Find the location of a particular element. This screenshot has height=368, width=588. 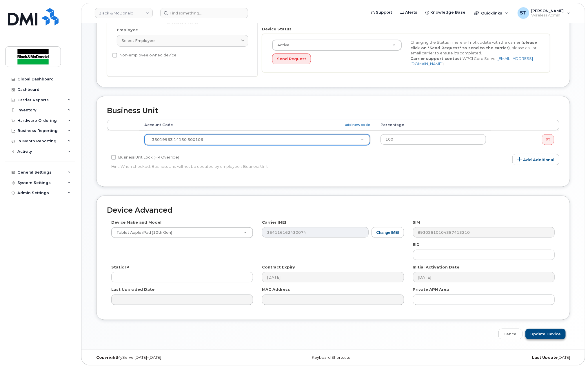

a: Tablet Apple iPad (10th Gen) is located at coordinates (182, 233).